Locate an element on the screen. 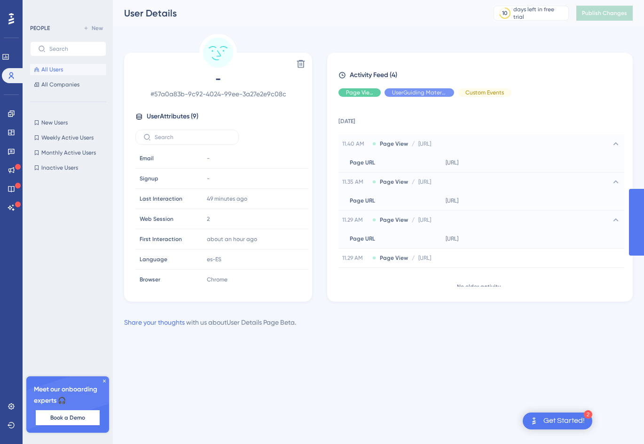 This screenshot has height=444, width=644. button: Weekly Active Users is located at coordinates (68, 138).